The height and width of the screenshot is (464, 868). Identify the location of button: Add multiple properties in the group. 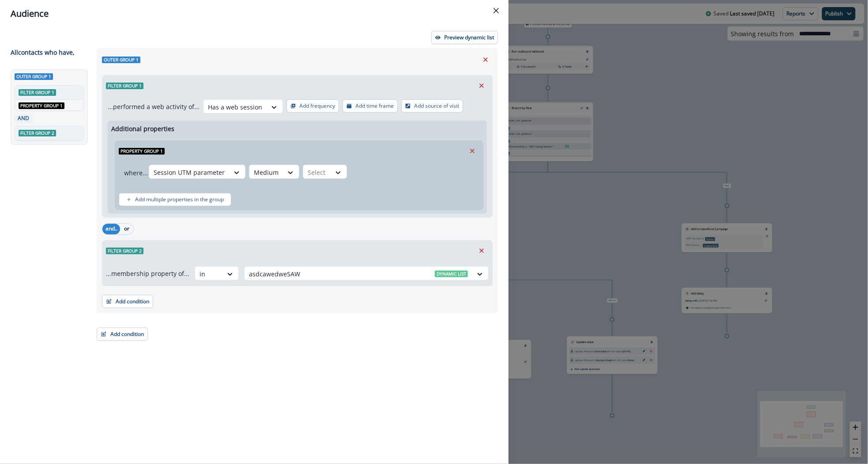
(174, 200).